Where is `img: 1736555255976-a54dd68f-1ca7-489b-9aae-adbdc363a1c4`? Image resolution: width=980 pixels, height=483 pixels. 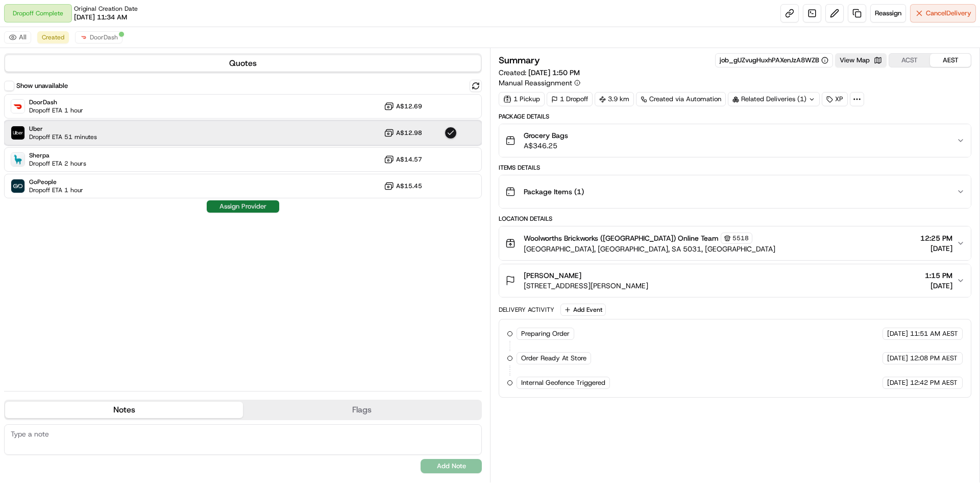
img: 1736555255976-a54dd68f-1ca7-489b-9aae-adbdc363a1c4 is located at coordinates (19, 107).